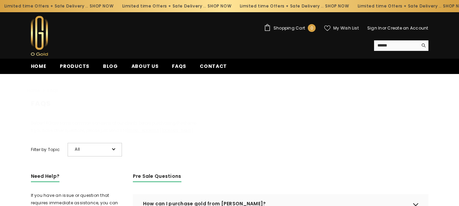 The height and width of the screenshot is (206, 459). What do you see at coordinates (92, 149) in the screenshot?
I see `span: All` at bounding box center [92, 149].